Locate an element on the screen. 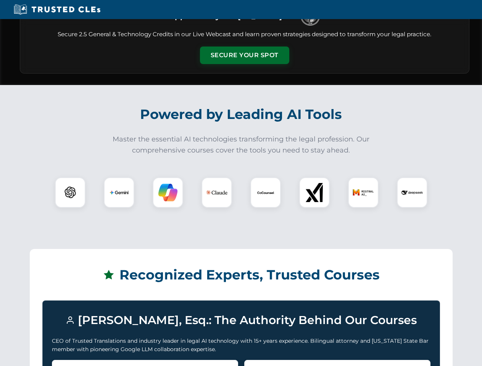 This screenshot has height=366, width=482. div: DeepSeek is located at coordinates (412, 193).